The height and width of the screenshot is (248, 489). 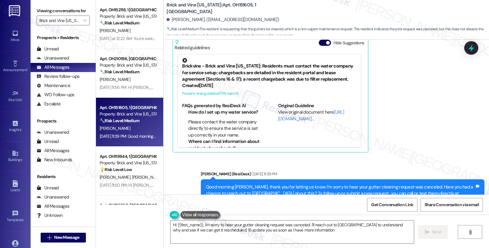 What do you see at coordinates (63, 11) in the screenshot?
I see `label: Viewing conversations for` at bounding box center [63, 11].